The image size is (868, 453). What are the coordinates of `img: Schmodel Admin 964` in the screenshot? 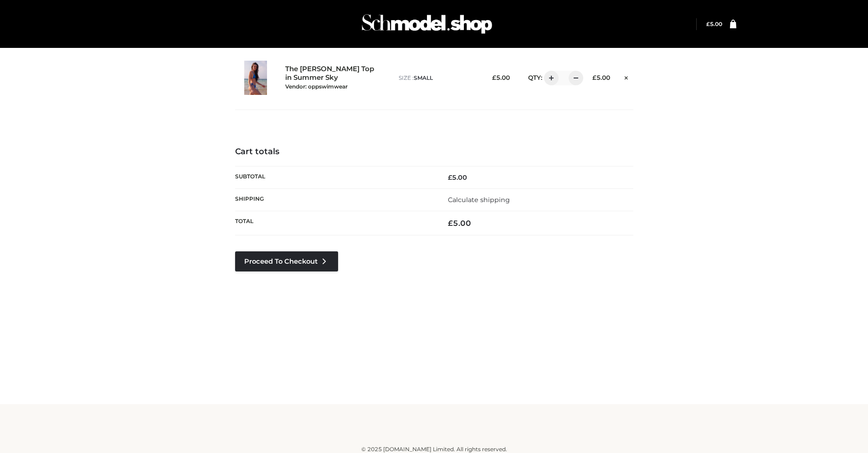 It's located at (427, 24).